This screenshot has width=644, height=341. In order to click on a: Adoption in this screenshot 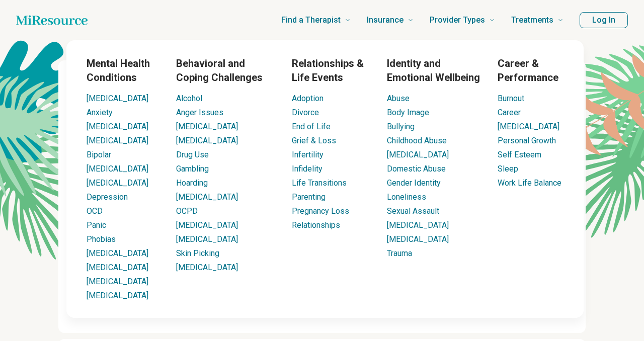, I will do `click(307, 98)`.